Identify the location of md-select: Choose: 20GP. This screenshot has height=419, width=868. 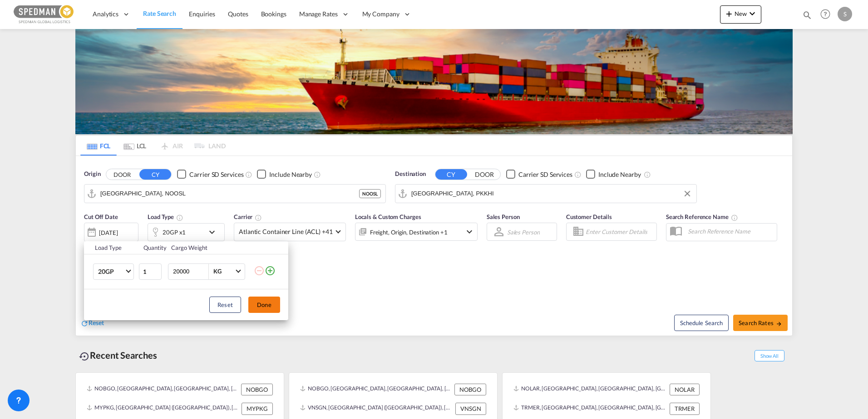
(114, 272).